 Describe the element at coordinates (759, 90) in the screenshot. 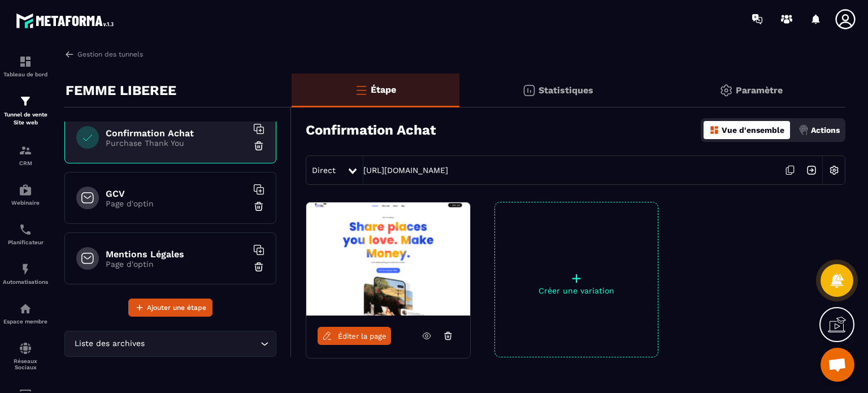

I see `p: Paramètre` at that location.